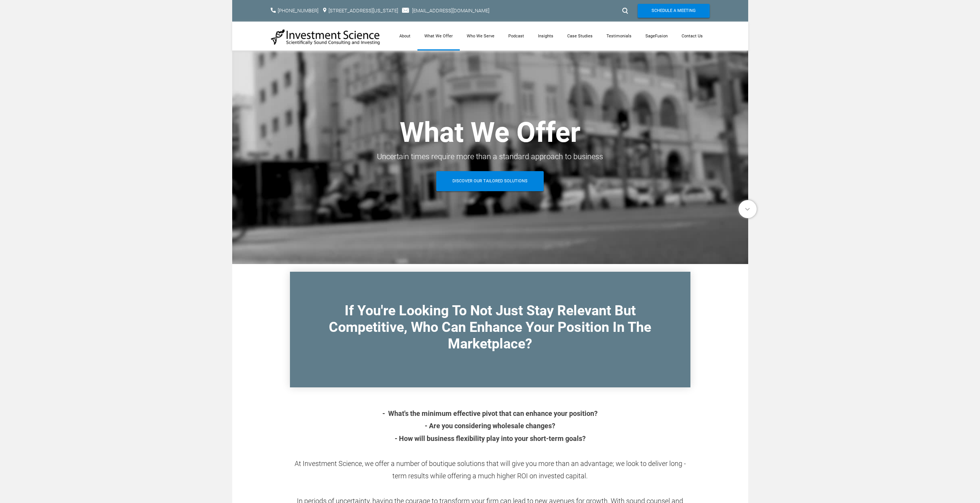 This screenshot has width=980, height=503. I want to click on img: Investment Science | NYC Consulting Services, so click(326, 37).